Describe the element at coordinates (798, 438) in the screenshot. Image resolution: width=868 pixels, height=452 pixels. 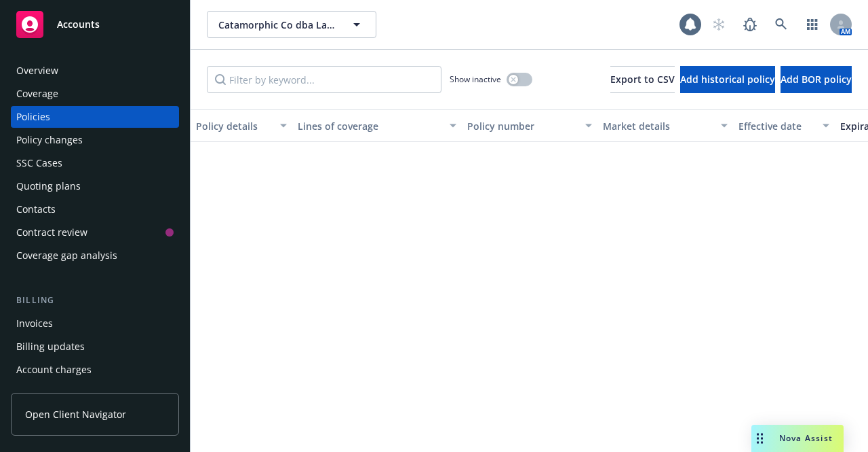
I see `button: Nova Assist` at that location.